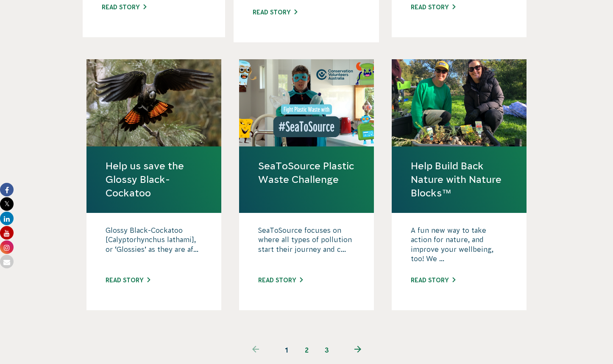 The height and width of the screenshot is (364, 613). What do you see at coordinates (459, 180) in the screenshot?
I see `a: Help Build Back Nature with Nature Blocks™` at bounding box center [459, 180].